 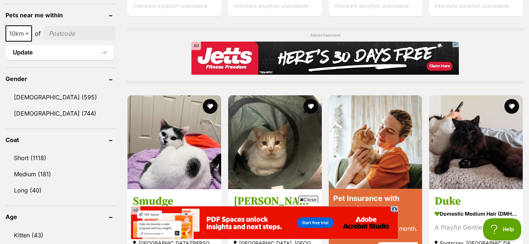 What do you see at coordinates (476, 201) in the screenshot?
I see `h3: Duke` at bounding box center [476, 201].